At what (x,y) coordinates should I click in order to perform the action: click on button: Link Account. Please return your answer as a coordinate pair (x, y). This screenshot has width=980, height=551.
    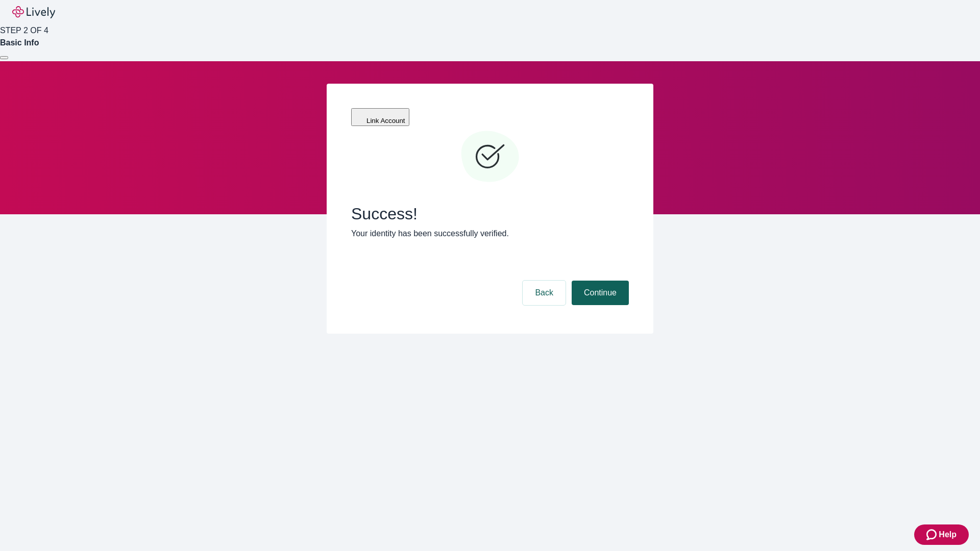
    Looking at the image, I should click on (381, 117).